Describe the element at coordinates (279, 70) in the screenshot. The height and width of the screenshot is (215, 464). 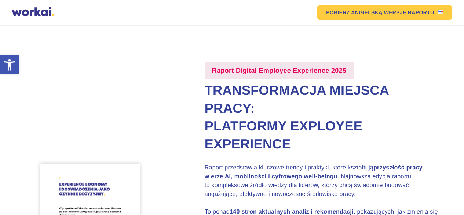
I see `label: Raport Digital Employee Experience 2025` at that location.